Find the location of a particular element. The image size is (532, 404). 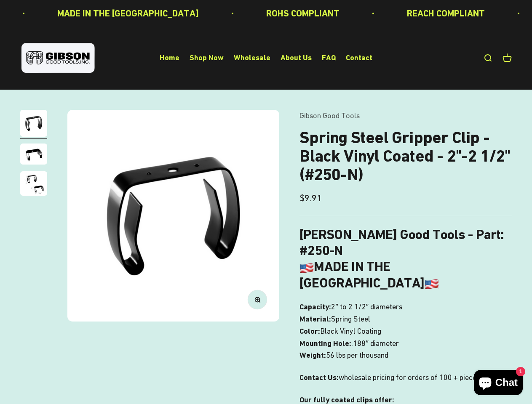

p: wholesale pricing for orders of 100 + pieces is located at coordinates (405, 377).